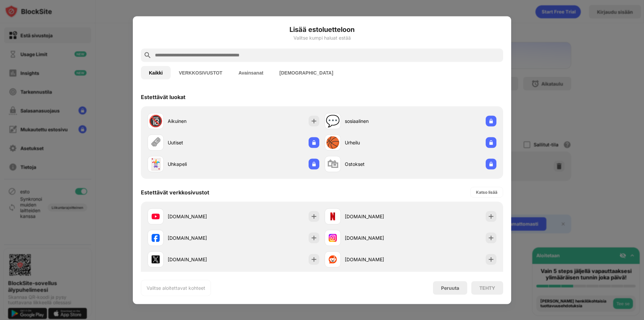 This screenshot has height=320, width=644. What do you see at coordinates (148, 55) in the screenshot?
I see `img: search.svg` at bounding box center [148, 55].